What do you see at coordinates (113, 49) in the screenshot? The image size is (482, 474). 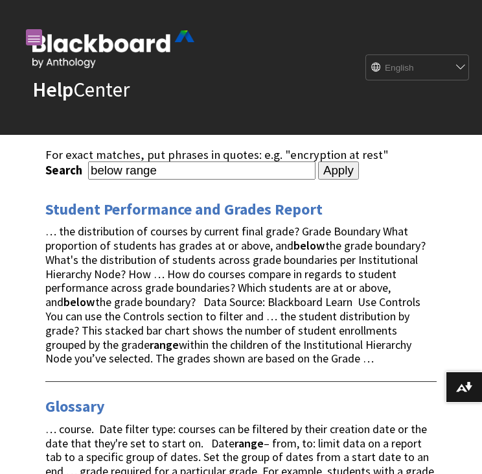 I see `img: Blackboard by Anthology` at bounding box center [113, 49].